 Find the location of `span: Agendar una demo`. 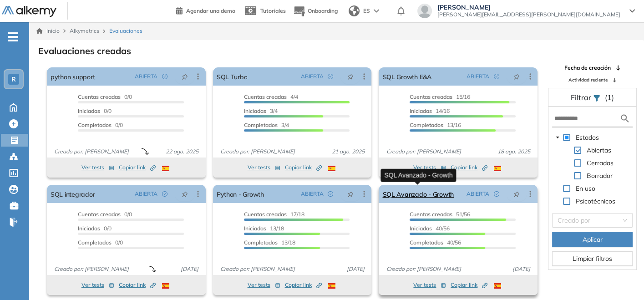

span: Agendar una demo is located at coordinates (211, 10).